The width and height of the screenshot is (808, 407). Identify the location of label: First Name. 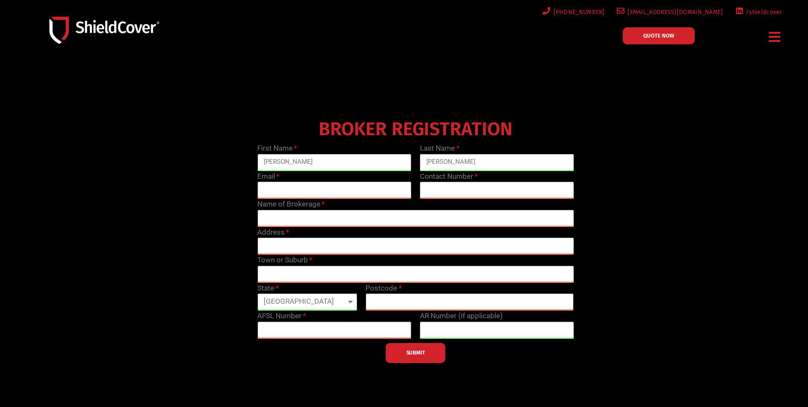
(277, 148).